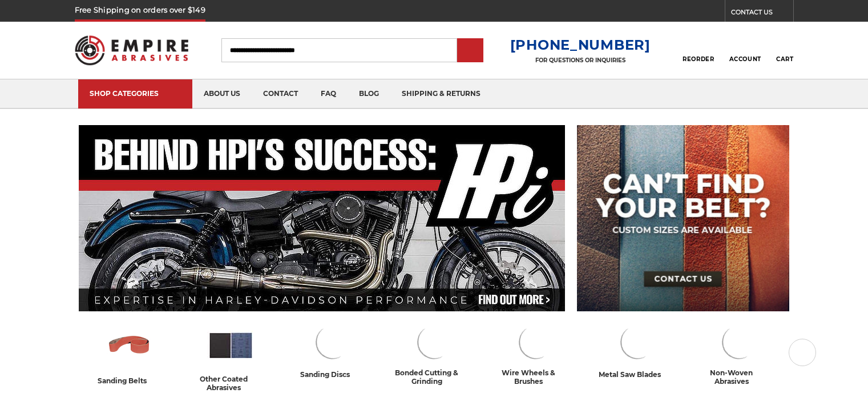 The height and width of the screenshot is (397, 868). What do you see at coordinates (470, 51) in the screenshot?
I see `input: Submit` at bounding box center [470, 51].